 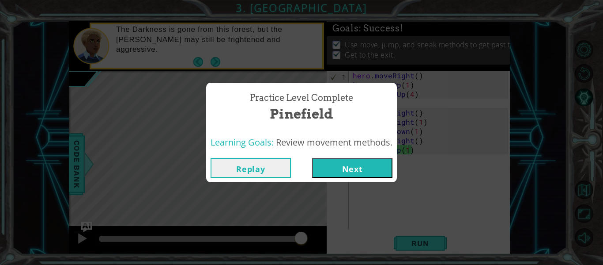 I want to click on span: Learning Goals:, so click(x=242, y=142).